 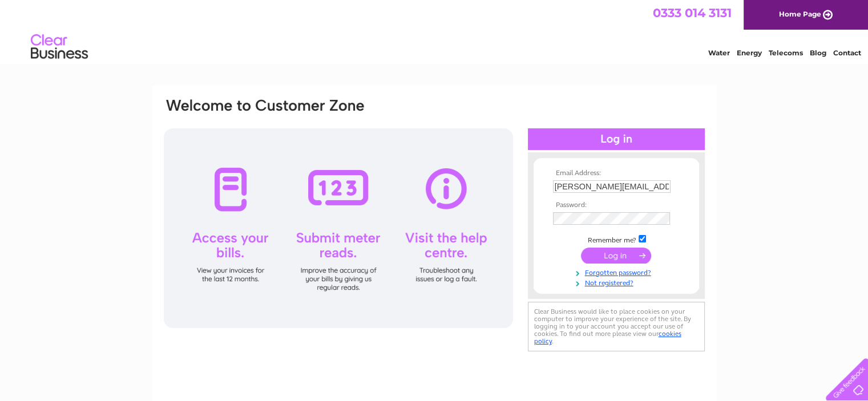 I want to click on a: 0333 014 3131, so click(x=692, y=13).